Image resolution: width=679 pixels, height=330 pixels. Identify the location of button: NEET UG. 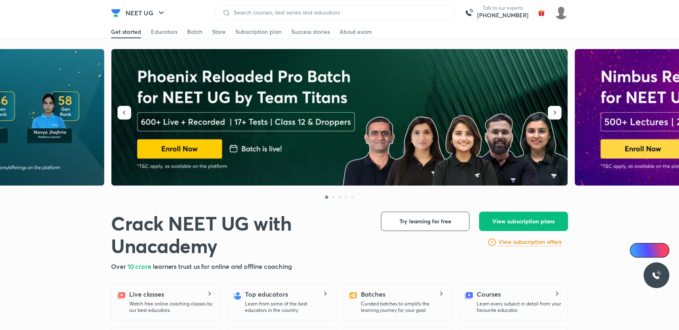
(146, 13).